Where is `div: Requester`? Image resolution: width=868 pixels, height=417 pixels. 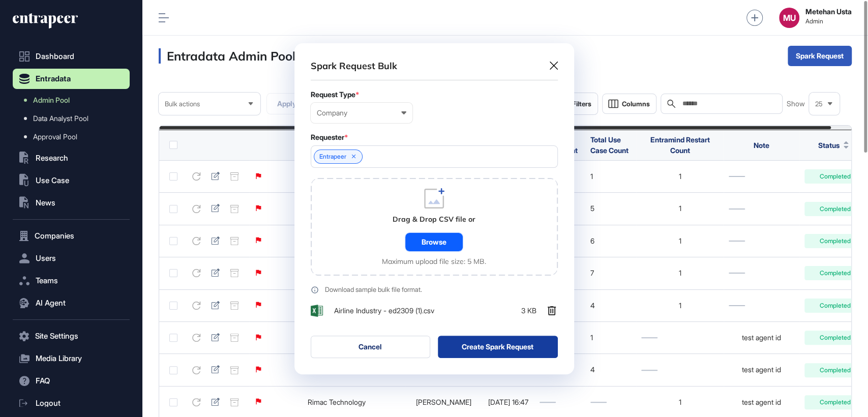 div: Requester is located at coordinates (434, 137).